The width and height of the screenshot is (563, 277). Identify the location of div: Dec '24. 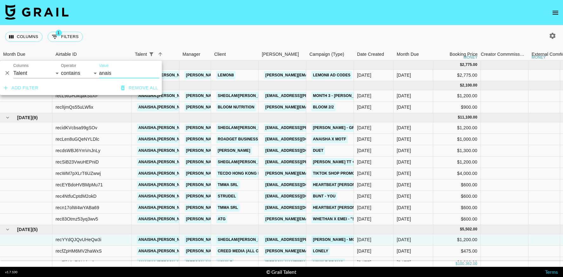
(404, 251).